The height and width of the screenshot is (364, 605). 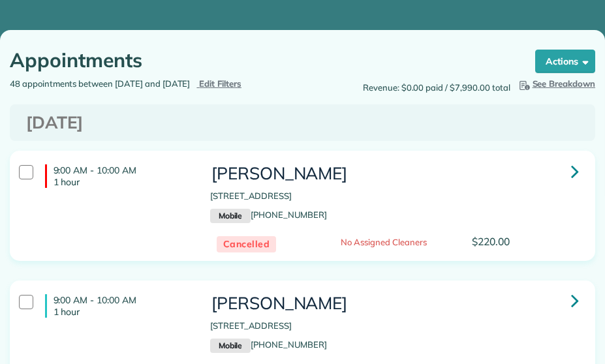 I want to click on span: Revenue: $0.00 paid / $7,990.00 total, so click(x=437, y=88).